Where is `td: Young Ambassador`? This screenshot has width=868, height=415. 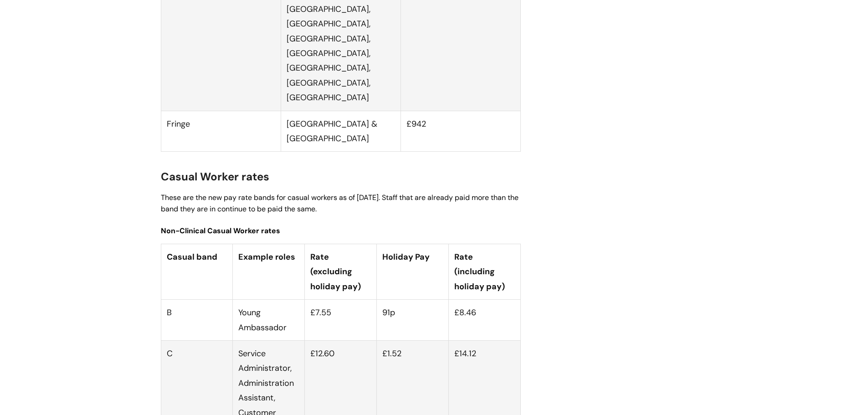 td: Young Ambassador is located at coordinates (269, 320).